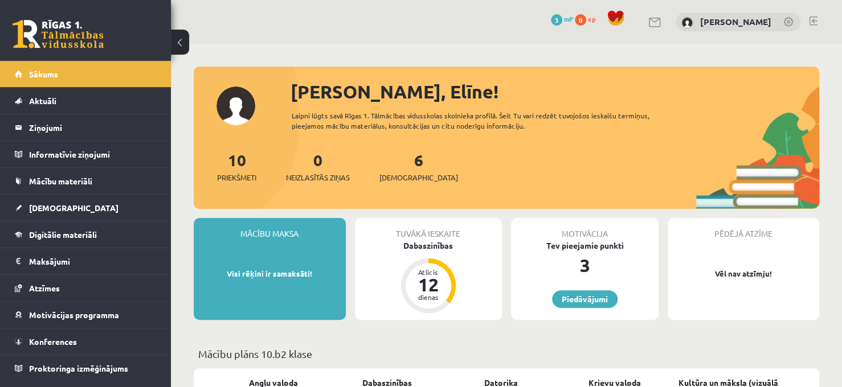  What do you see at coordinates (85, 288) in the screenshot?
I see `a: Atzīmes` at bounding box center [85, 288].